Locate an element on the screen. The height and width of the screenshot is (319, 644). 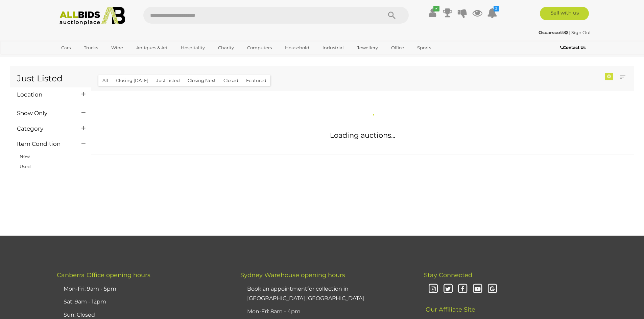
button: Just Listed is located at coordinates (168, 80).